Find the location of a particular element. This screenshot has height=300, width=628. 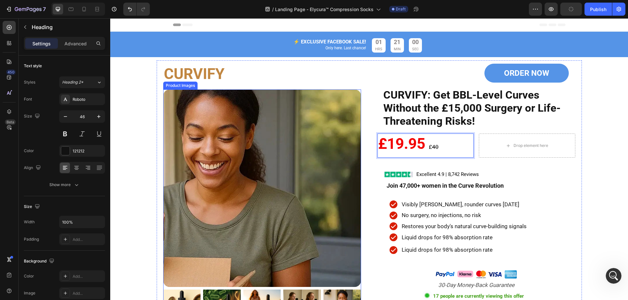

div: Width is located at coordinates (29, 222).